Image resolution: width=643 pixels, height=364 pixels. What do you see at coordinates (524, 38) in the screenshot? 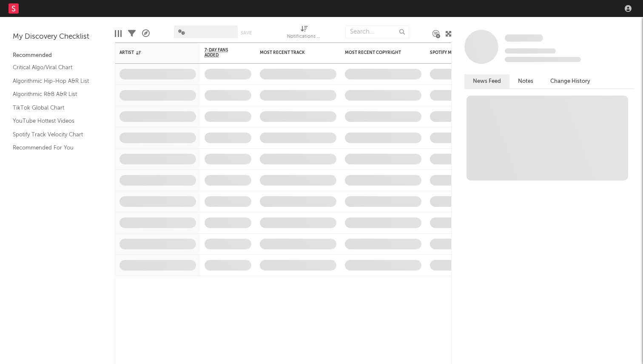
I see `span: Some Artist` at bounding box center [524, 38].